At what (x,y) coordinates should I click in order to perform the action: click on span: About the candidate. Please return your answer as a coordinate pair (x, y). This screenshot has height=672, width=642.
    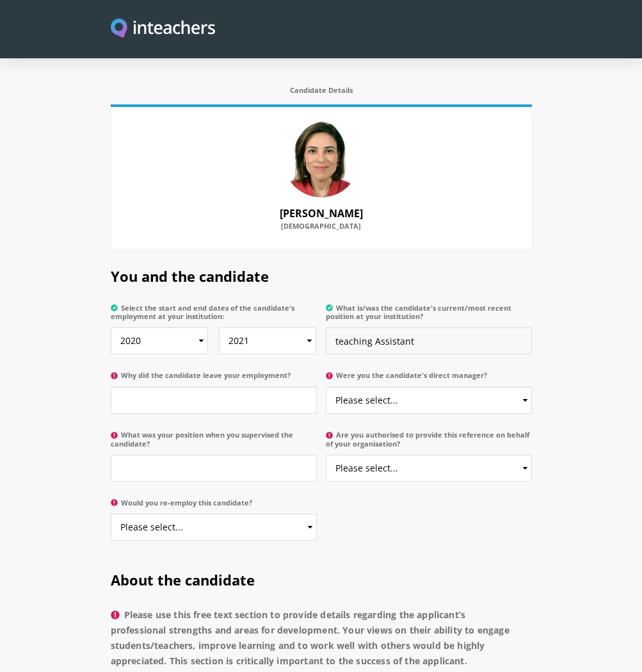
    Looking at the image, I should click on (182, 580).